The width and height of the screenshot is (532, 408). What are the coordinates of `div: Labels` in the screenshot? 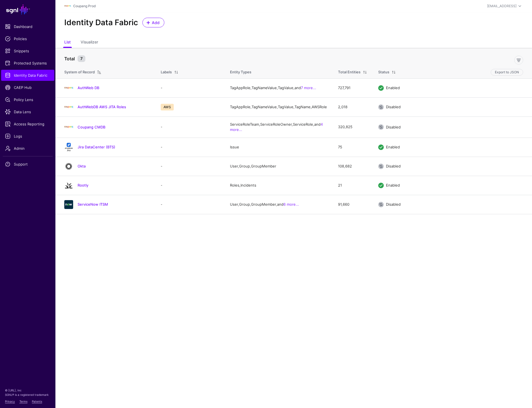 It's located at (166, 72).